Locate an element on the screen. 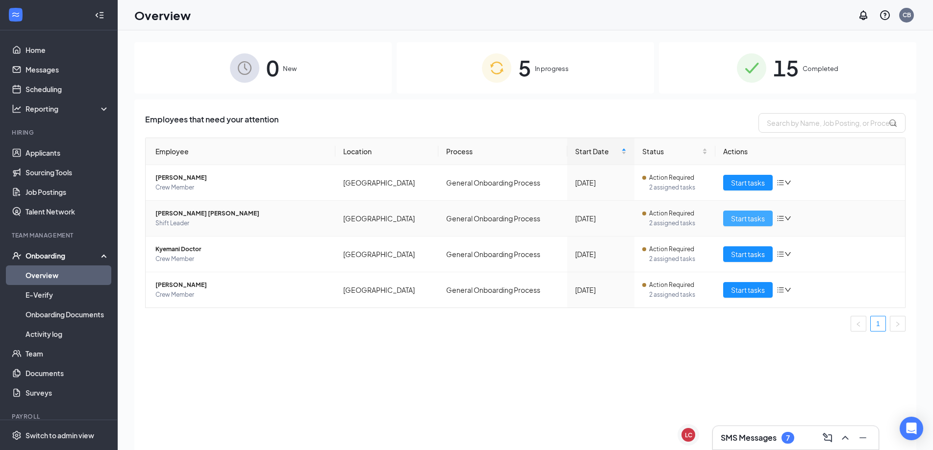 The image size is (933, 450). a: Onboarding Documents is located at coordinates (67, 315).